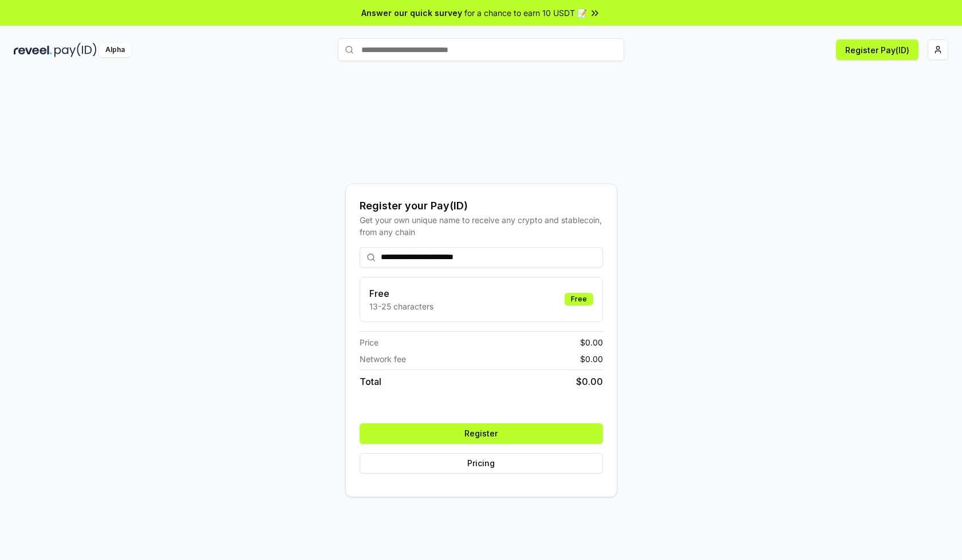  What do you see at coordinates (481, 226) in the screenshot?
I see `div: Get your own unique name to receive any crypto and stablecoin, from any chain` at bounding box center [481, 226].